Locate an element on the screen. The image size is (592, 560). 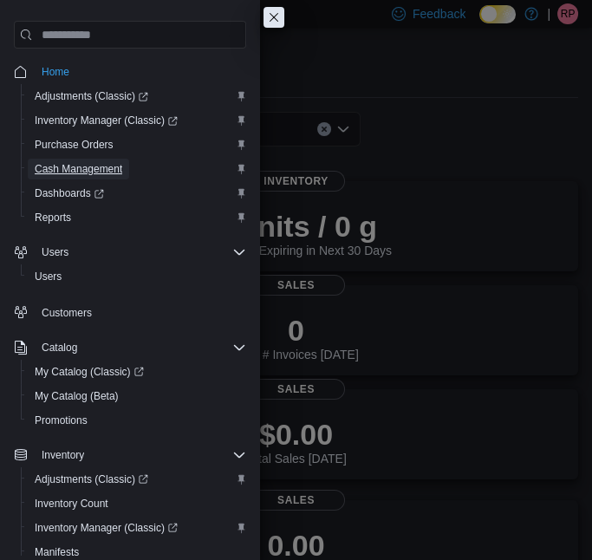
button: Customers is located at coordinates (130, 311).